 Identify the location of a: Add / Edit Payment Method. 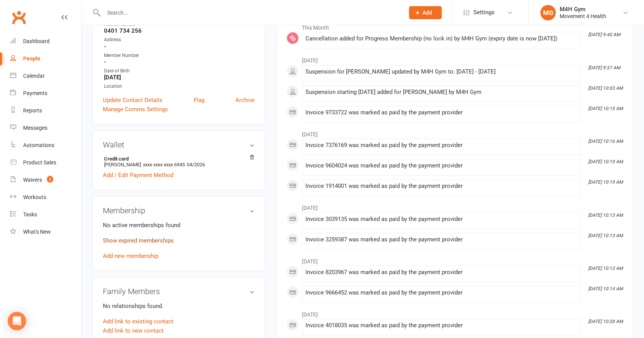
(138, 175).